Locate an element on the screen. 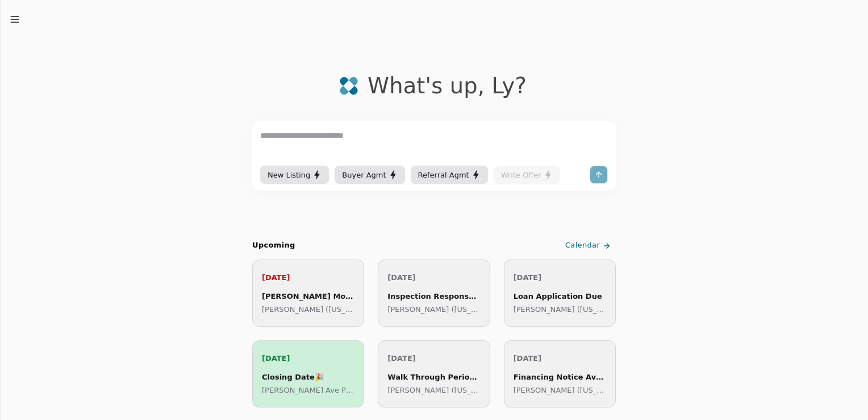 This screenshot has width=868, height=420. button: Buyer Agmt is located at coordinates (369, 175).